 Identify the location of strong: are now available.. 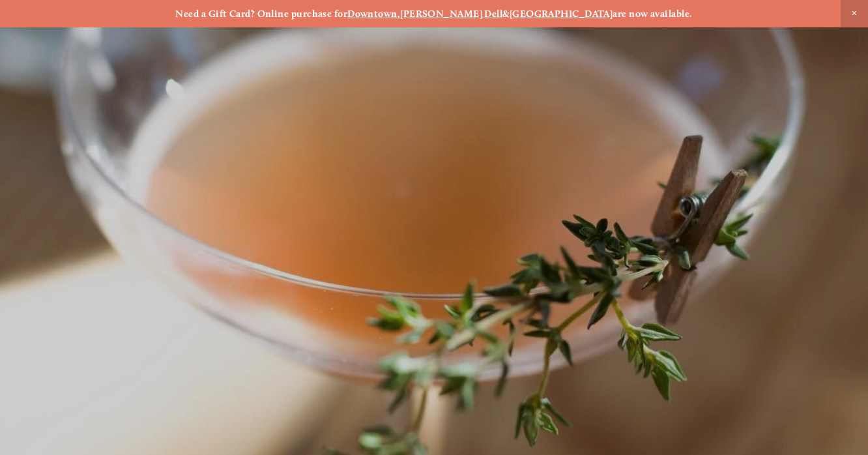
(652, 14).